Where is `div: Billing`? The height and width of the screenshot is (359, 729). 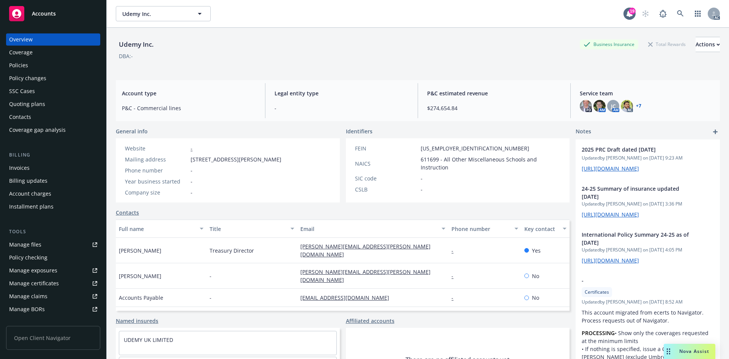
div: Billing is located at coordinates (53, 155).